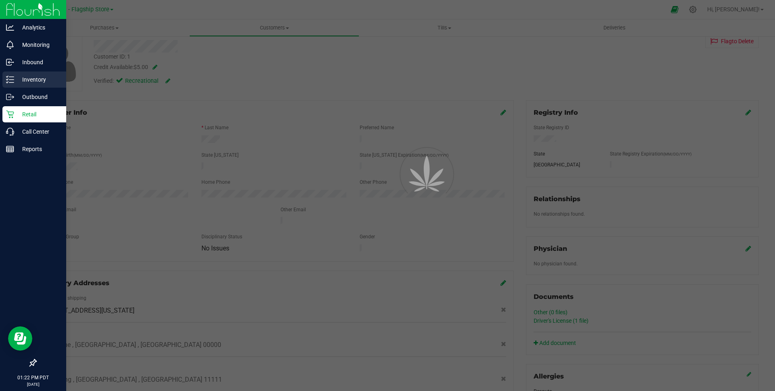 The width and height of the screenshot is (775, 391). I want to click on p: Inbound, so click(38, 62).